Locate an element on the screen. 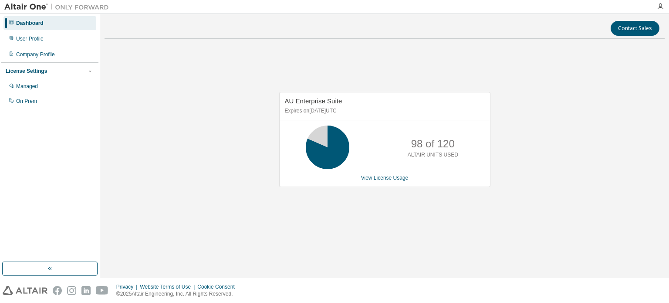  img: youtube.svg is located at coordinates (102, 290).